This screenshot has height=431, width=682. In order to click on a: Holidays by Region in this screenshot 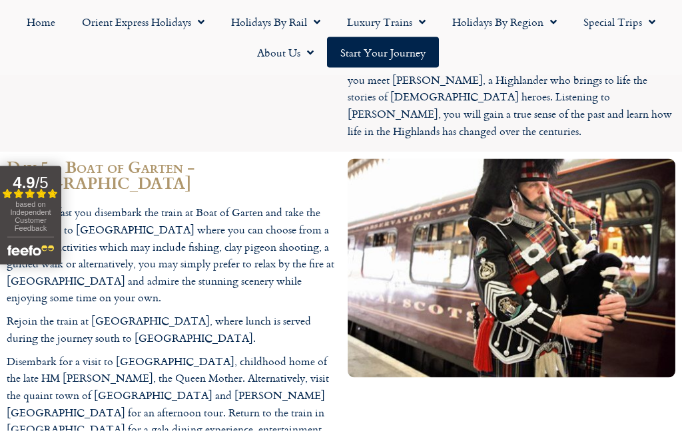, I will do `click(504, 22)`.